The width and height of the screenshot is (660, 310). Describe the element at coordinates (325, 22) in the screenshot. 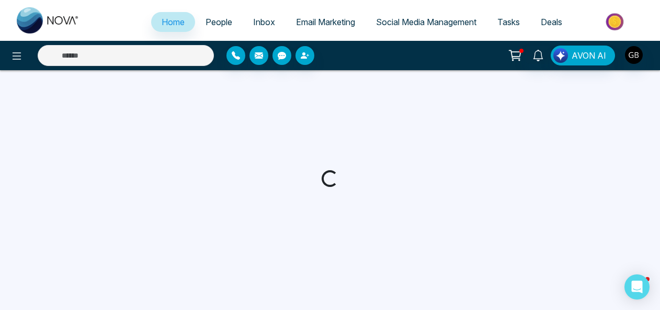

I see `a: Email Marketing` at that location.